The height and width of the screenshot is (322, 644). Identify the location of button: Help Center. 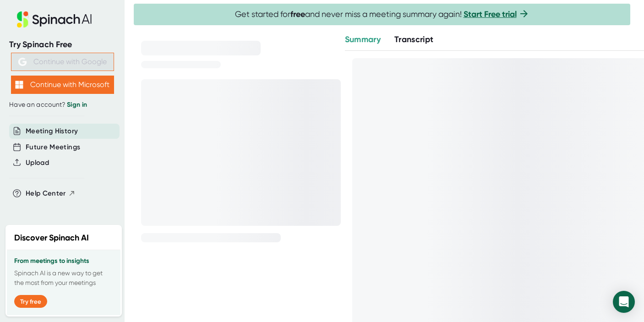
(51, 193).